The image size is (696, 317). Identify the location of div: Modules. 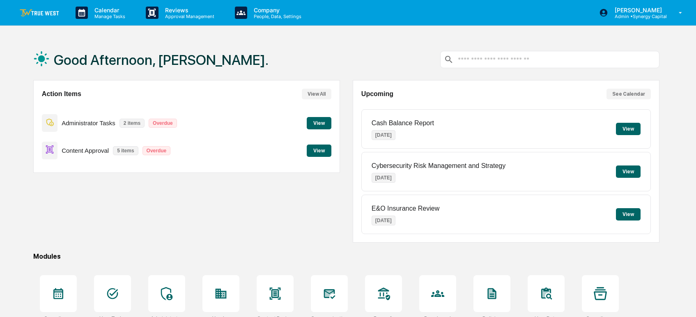
(347, 256).